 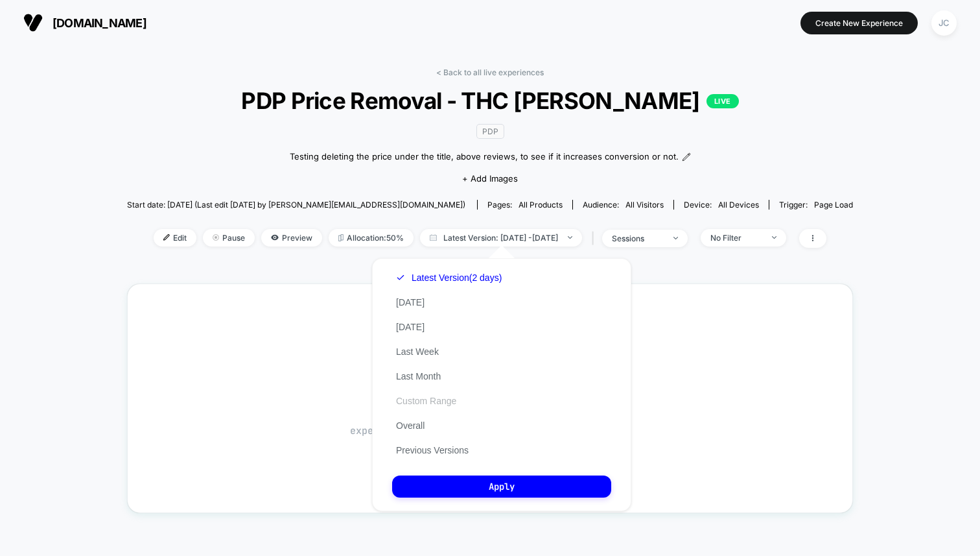 I want to click on span: Device:, so click(x=721, y=204).